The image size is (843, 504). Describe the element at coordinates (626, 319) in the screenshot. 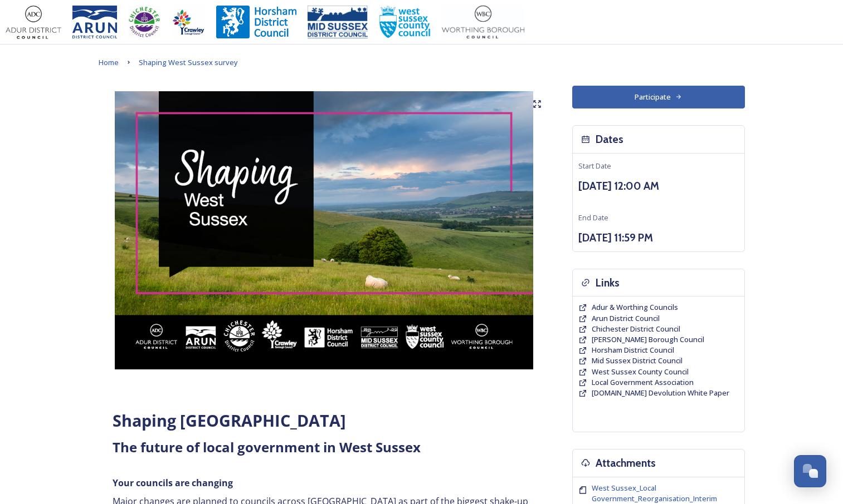

I see `span: Arun District Council` at that location.